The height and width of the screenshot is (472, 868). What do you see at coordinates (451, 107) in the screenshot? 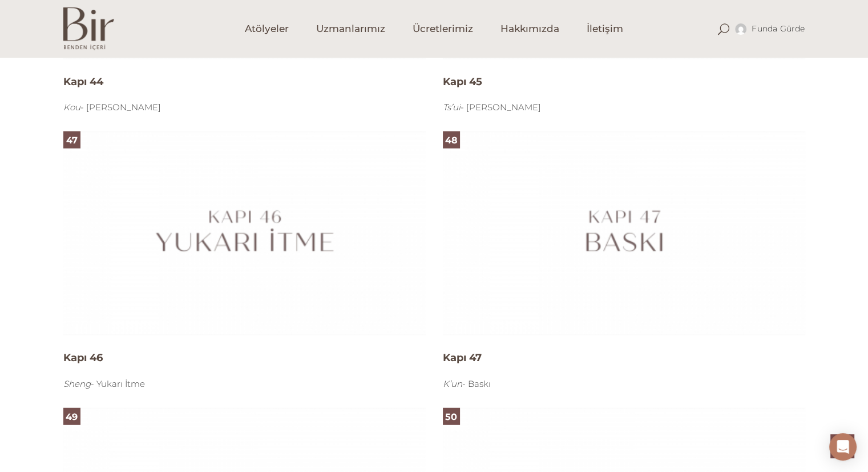
I see `em: Ts’ui` at bounding box center [451, 107].